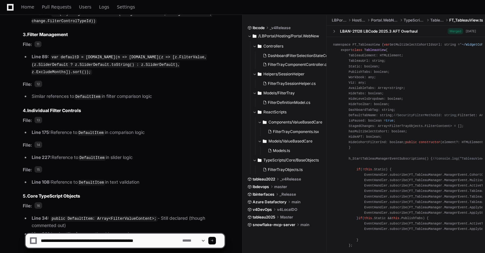 The width and height of the screenshot is (485, 253). Describe the element at coordinates (437, 20) in the screenshot. I see `span: Tableau` at that location.